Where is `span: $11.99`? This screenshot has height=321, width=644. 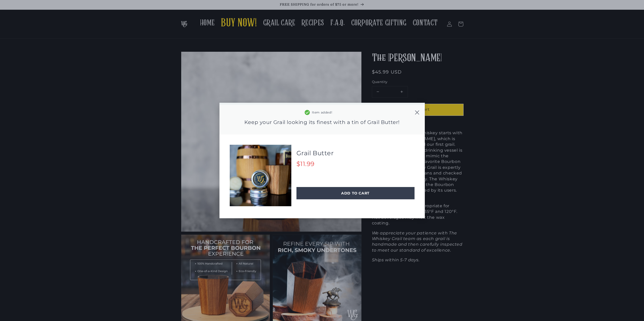
span: $11.99 is located at coordinates (306, 164).